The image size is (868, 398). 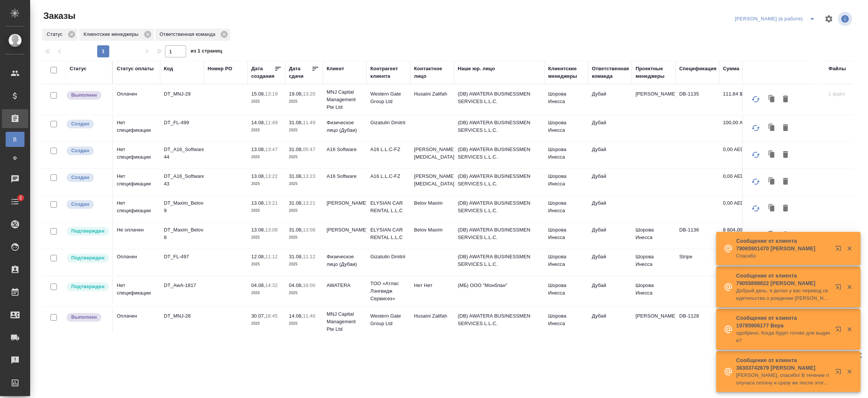 I want to click on div: Контактное лицо, so click(x=432, y=72).